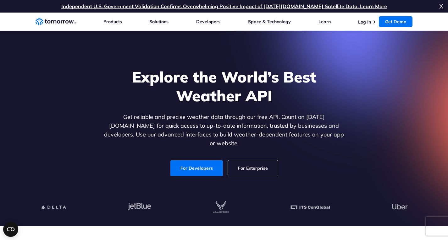 The height and width of the screenshot is (240, 448). Describe the element at coordinates (11, 230) in the screenshot. I see `button: Open CMP widget` at that location.